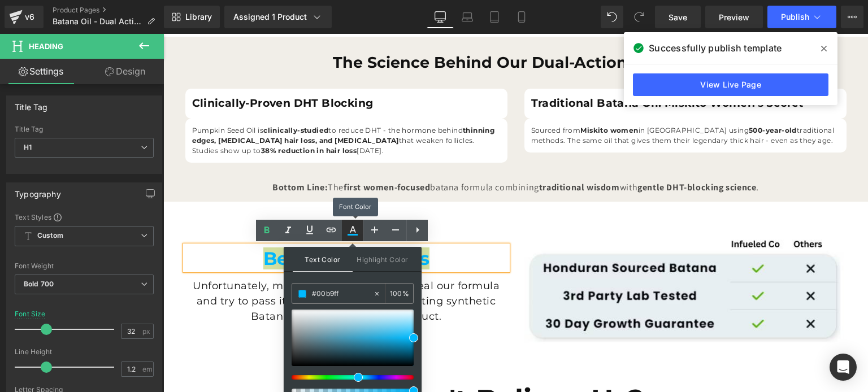 The image size is (868, 392). Describe the element at coordinates (125, 71) in the screenshot. I see `a: Design` at that location.